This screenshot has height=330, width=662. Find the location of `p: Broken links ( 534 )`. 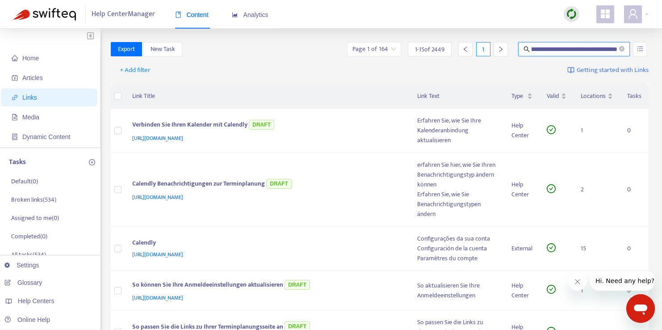

p: Broken links ( 534 ) is located at coordinates (34, 199).